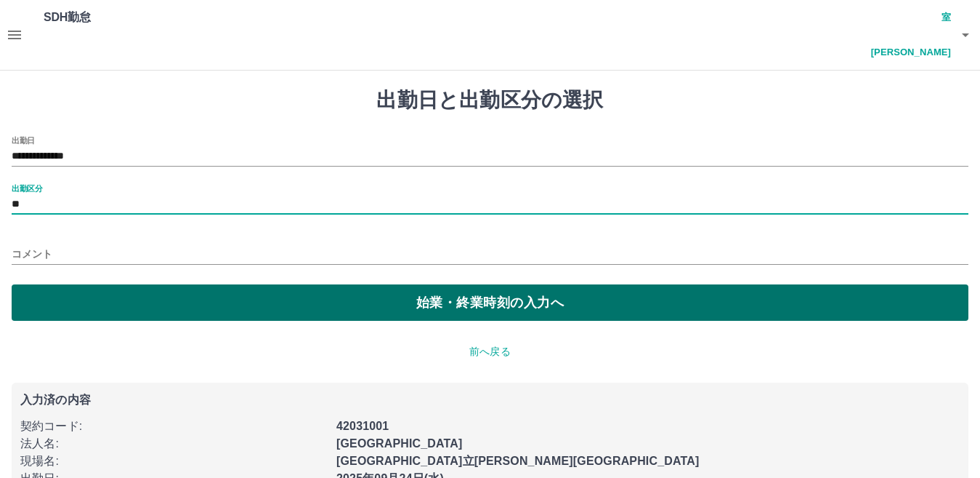 The width and height of the screenshot is (980, 478). Describe the element at coordinates (23, 140) in the screenshot. I see `label: 出勤日` at that location.